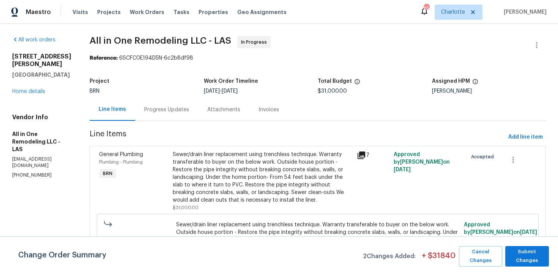  What do you see at coordinates (121, 155) in the screenshot?
I see `span: General Plumbing` at bounding box center [121, 155].